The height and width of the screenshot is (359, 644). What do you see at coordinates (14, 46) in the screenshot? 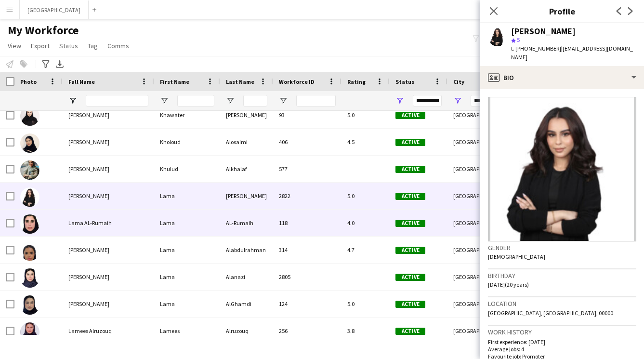
I see `span: View` at bounding box center [14, 46].